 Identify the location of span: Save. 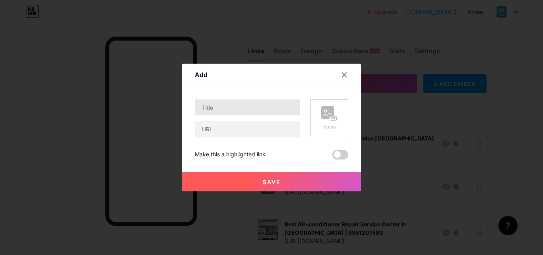
(272, 182).